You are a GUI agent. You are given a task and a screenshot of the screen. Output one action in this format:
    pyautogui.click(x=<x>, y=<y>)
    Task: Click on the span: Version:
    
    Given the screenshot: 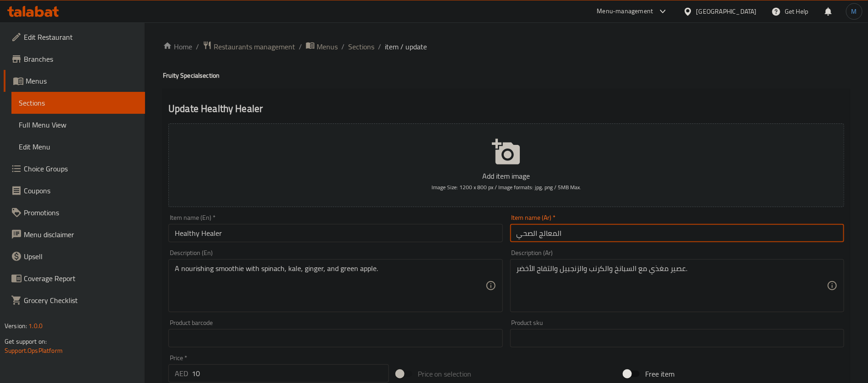 What is the action you would take?
    pyautogui.click(x=15, y=326)
    